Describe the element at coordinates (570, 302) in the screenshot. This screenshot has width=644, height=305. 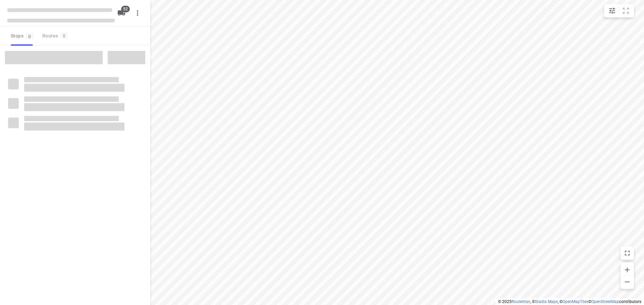
I see `li: © 2025 , © , © © contributors` at that location.